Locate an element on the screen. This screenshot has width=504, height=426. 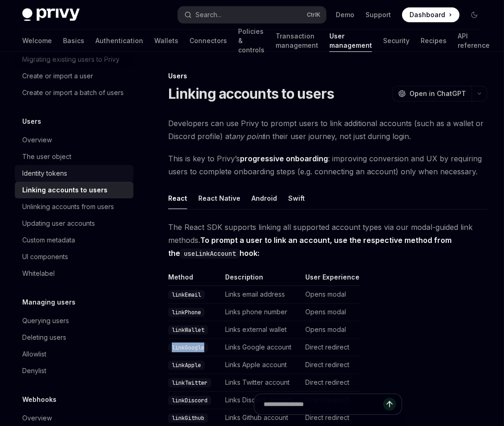
code: linkWallet is located at coordinates (188, 330).